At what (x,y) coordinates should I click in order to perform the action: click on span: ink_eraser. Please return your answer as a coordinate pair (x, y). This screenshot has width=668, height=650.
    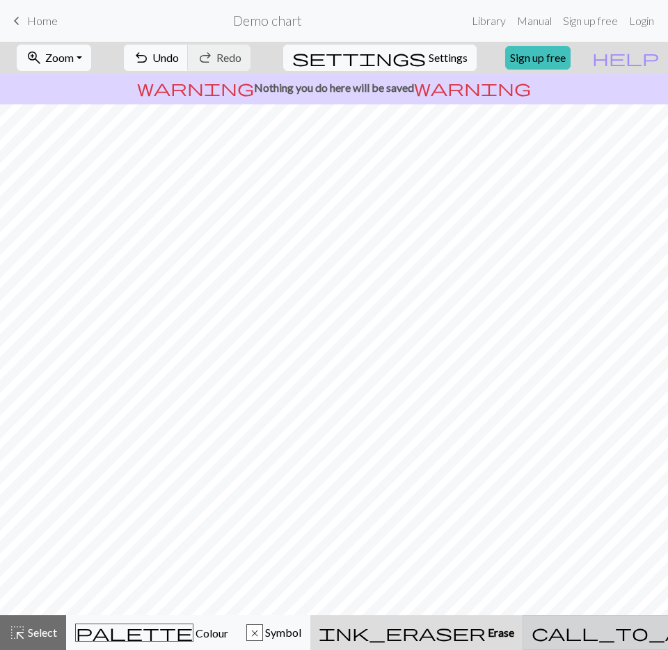
    Looking at the image, I should click on (402, 633).